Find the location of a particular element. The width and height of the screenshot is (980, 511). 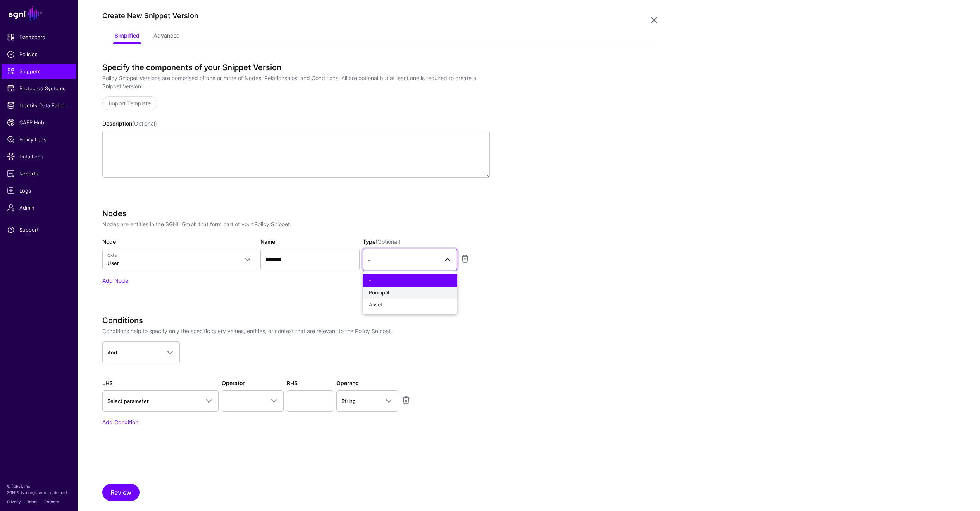

a: CAEP Hub is located at coordinates (39, 122).